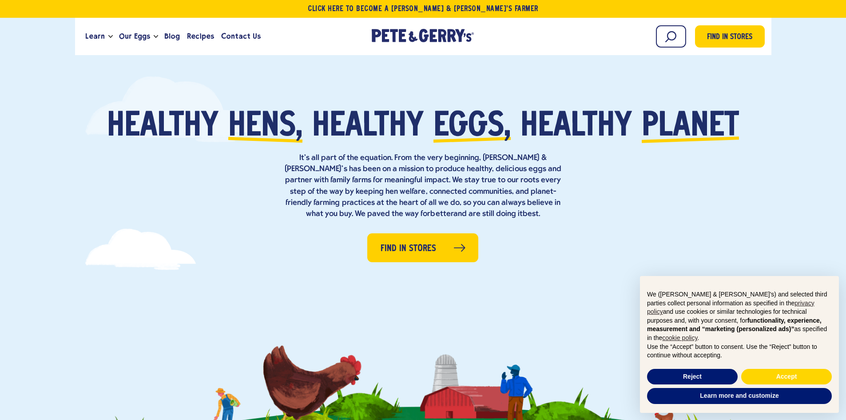 Image resolution: width=846 pixels, height=420 pixels. I want to click on a: Learn, so click(95, 36).